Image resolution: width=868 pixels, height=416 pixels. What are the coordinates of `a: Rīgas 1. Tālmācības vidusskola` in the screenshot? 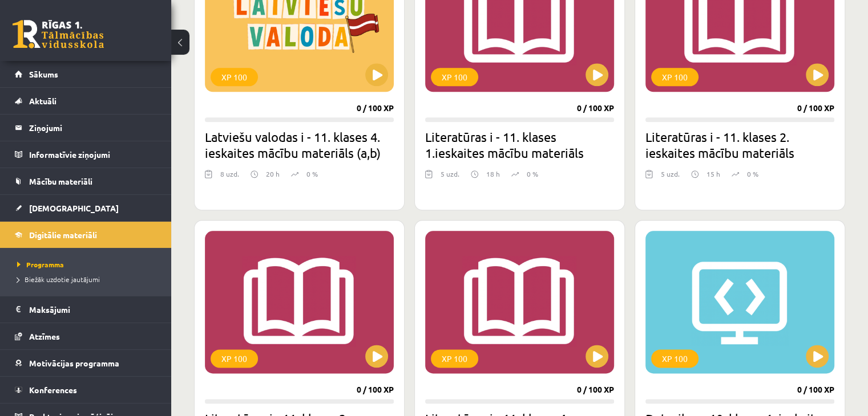 It's located at (58, 34).